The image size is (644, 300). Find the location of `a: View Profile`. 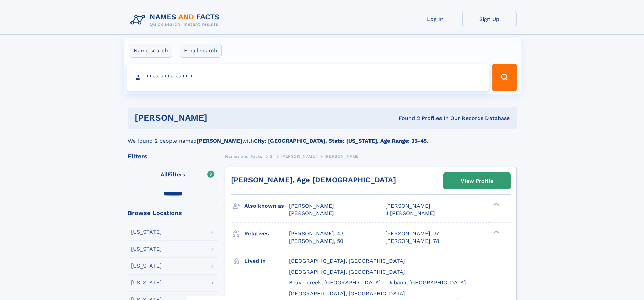

a: View Profile is located at coordinates (477, 181).